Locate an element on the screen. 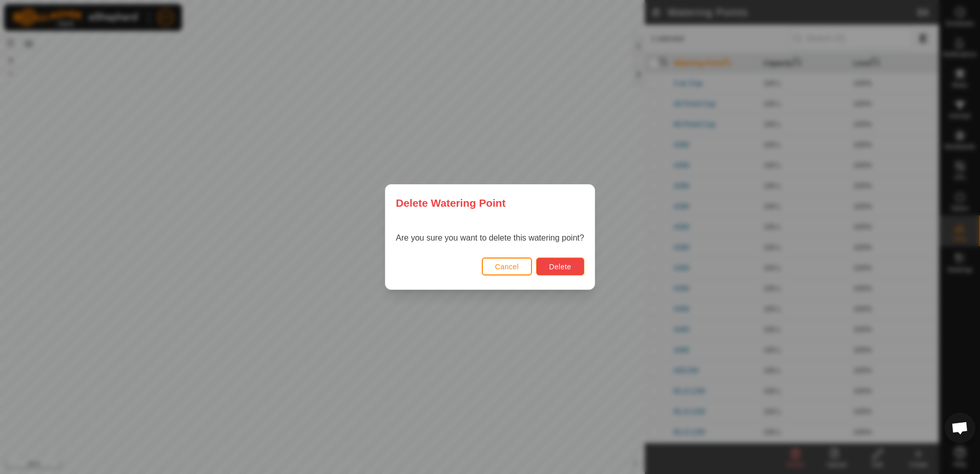  button: Cancel is located at coordinates (507, 266).